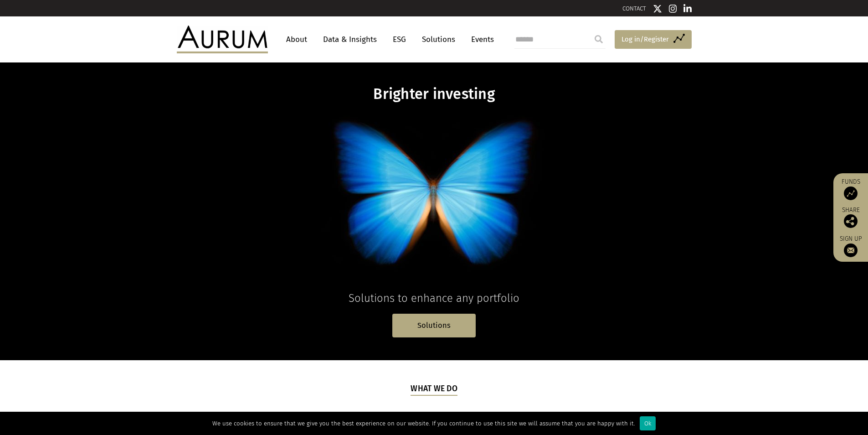 The width and height of the screenshot is (868, 435). What do you see at coordinates (350, 40) in the screenshot?
I see `a: Data & Insights` at bounding box center [350, 40].